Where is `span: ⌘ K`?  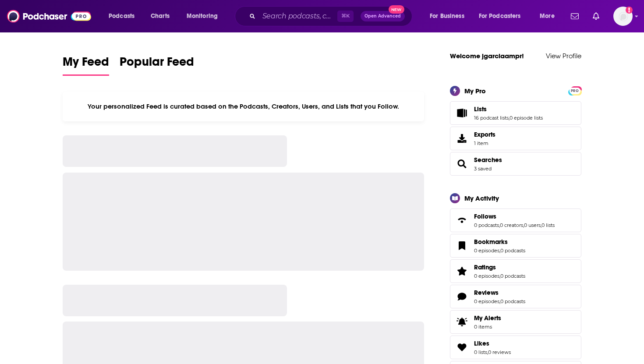 span: ⌘ K is located at coordinates (345, 16).